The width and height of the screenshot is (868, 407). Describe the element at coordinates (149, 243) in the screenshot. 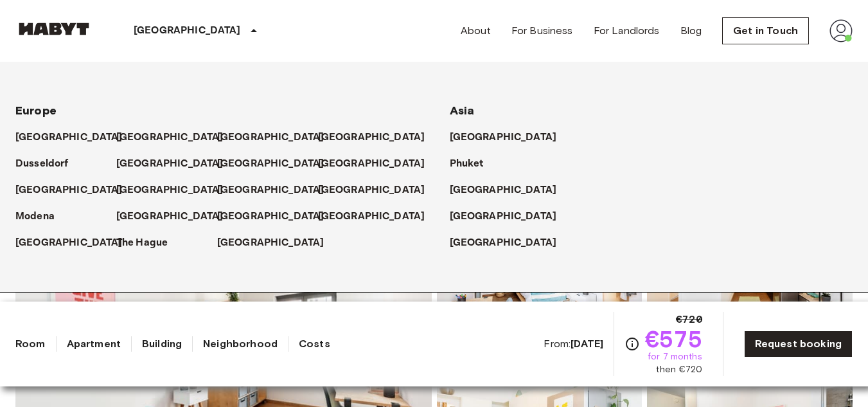

I see `a: The Hague` at that location.